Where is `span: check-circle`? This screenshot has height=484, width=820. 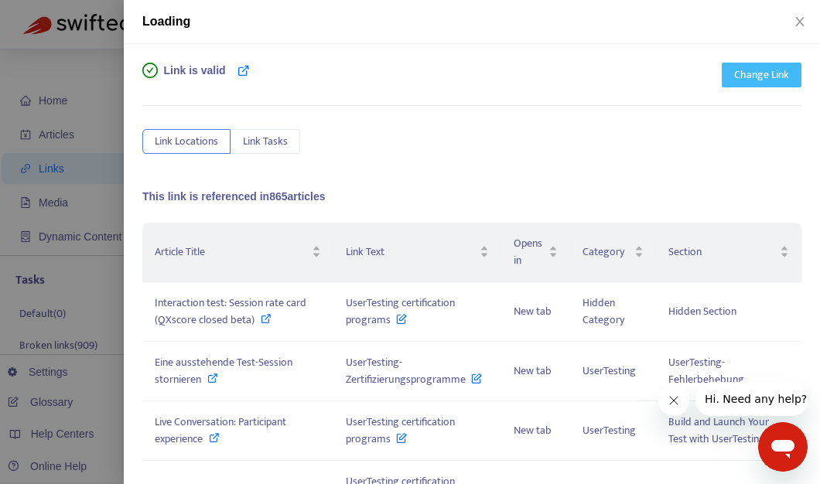 span: check-circle is located at coordinates (150, 70).